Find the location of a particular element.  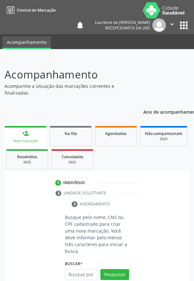

button: Pesquisar is located at coordinates (115, 274).